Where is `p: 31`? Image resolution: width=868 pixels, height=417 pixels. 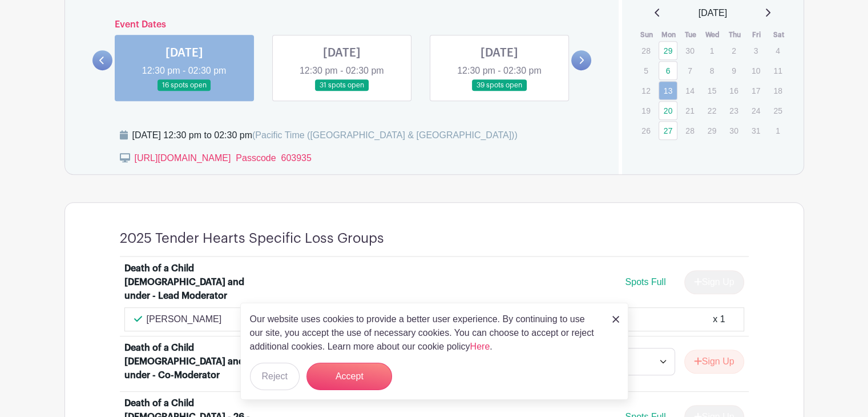
p: 31 is located at coordinates (755, 130).